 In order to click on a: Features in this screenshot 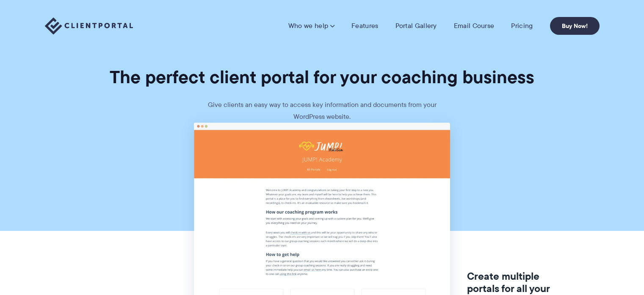, I will do `click(365, 26)`.